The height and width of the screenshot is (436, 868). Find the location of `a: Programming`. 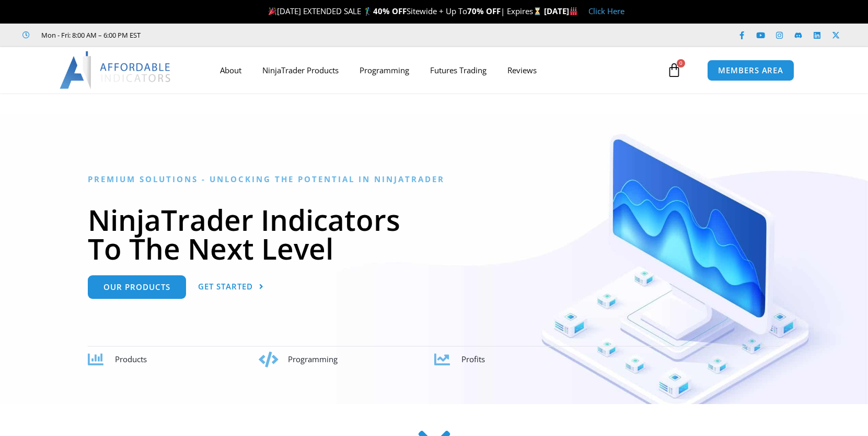

a: Programming is located at coordinates (384, 70).